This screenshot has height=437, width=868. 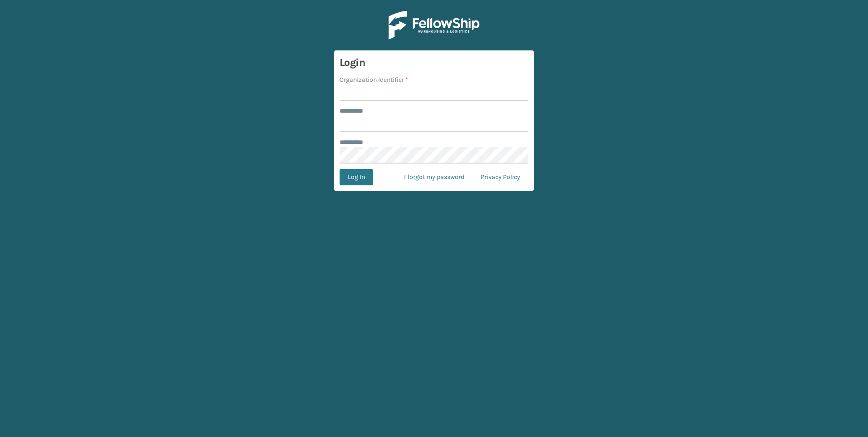 I want to click on h3: Login, so click(x=434, y=63).